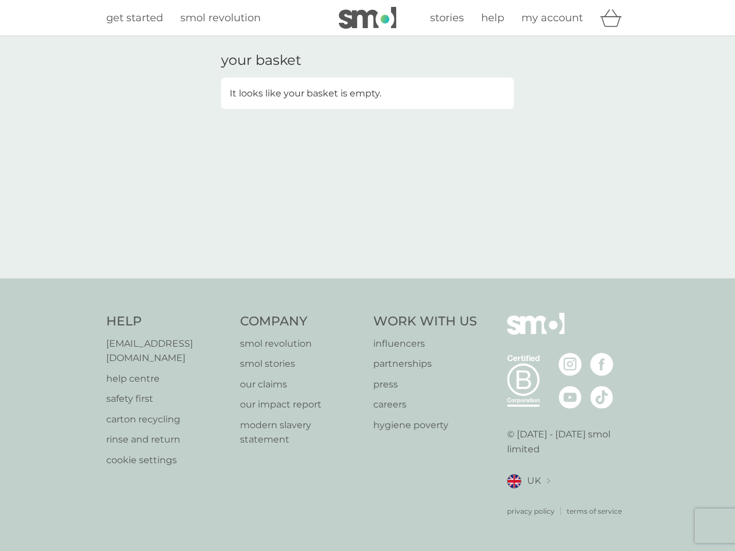 The width and height of the screenshot is (735, 551). I want to click on p: smol stories, so click(301, 364).